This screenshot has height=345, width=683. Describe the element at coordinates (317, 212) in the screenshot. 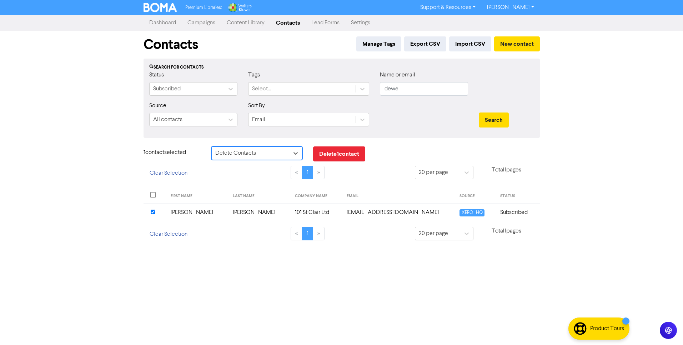

I see `td: 101 St Clair Ltd` at that location.